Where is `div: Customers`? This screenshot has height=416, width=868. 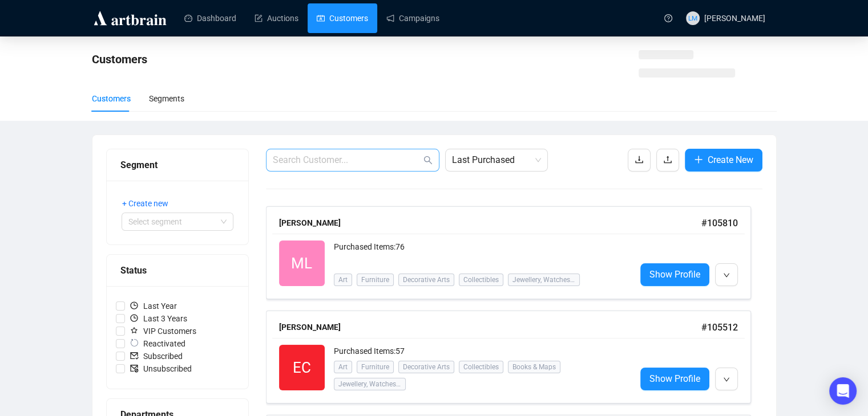 div: Customers is located at coordinates (111, 99).